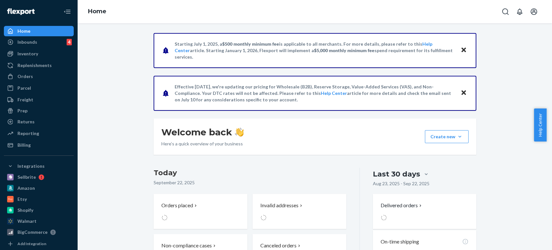 This screenshot has height=250, width=552. Describe the element at coordinates (24, 88) in the screenshot. I see `div: Parcel` at that location.